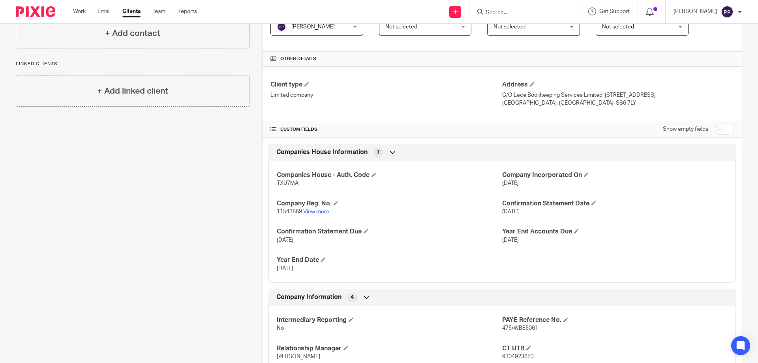 The width and height of the screenshot is (758, 363). What do you see at coordinates (614, 348) in the screenshot?
I see `h4: CT UTR` at bounding box center [614, 348].